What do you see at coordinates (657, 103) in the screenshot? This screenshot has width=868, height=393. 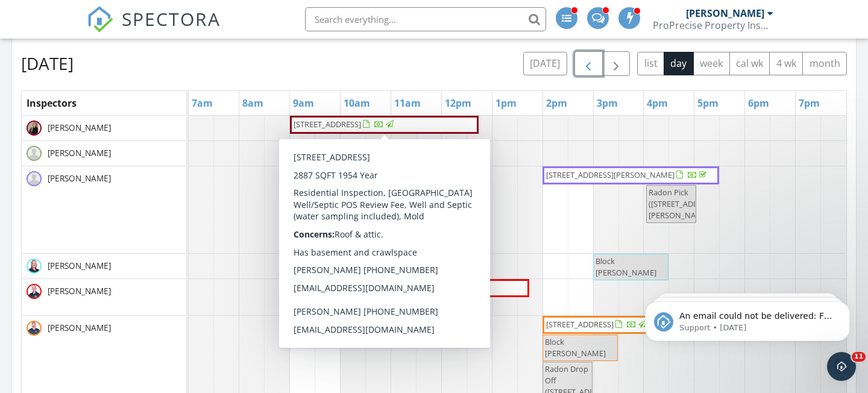 I see `a: 4pm` at bounding box center [657, 103].